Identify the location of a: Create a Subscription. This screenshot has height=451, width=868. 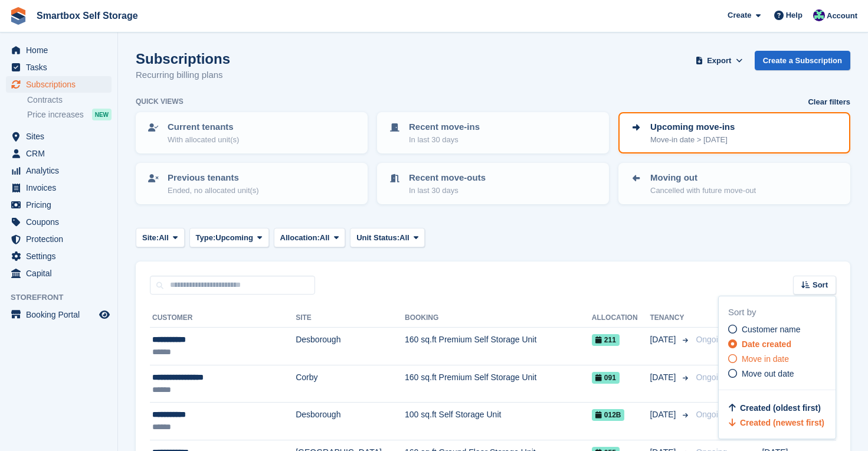
(803, 60).